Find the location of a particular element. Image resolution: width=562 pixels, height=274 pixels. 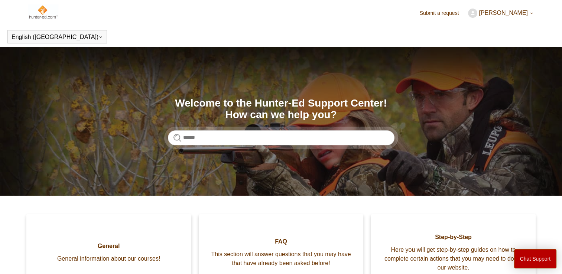

span: Step-by-Step is located at coordinates (453, 237).